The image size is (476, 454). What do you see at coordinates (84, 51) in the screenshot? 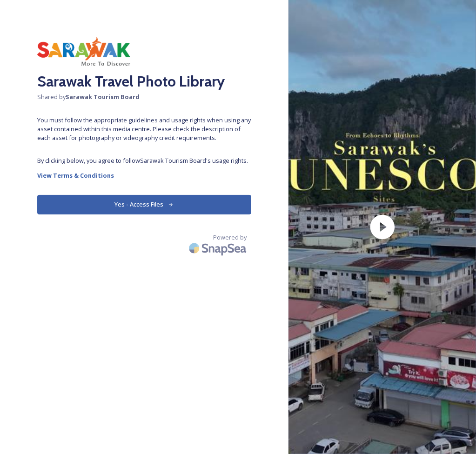
I see `img: smtd%20black%20letter%202024%404x.png` at bounding box center [84, 51].